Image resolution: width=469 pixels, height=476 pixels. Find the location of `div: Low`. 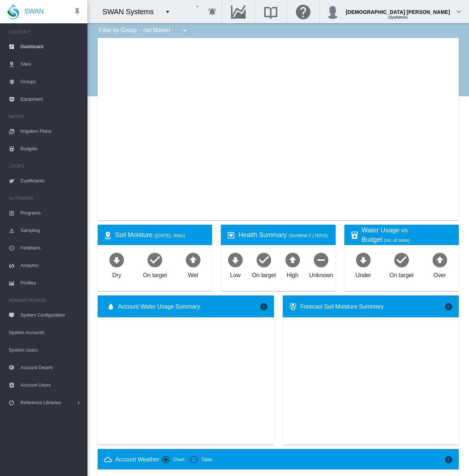

div: Low is located at coordinates (235, 274).